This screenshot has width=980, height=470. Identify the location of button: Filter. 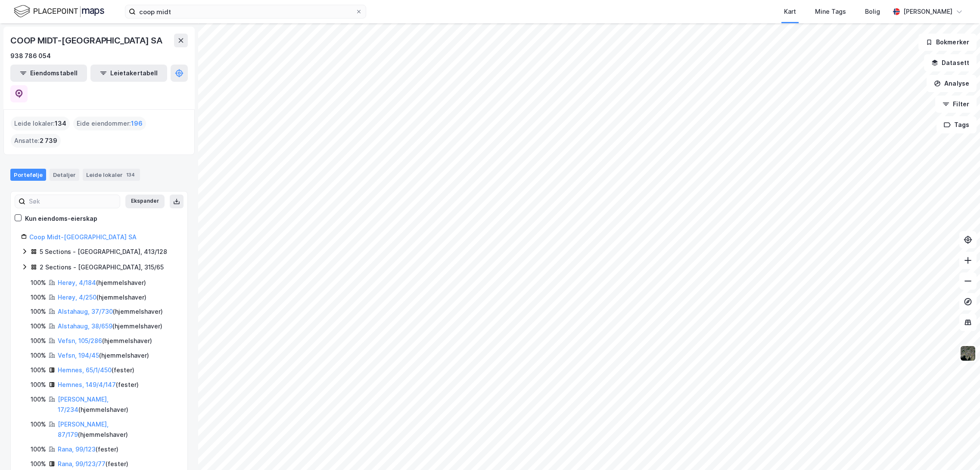
(956, 104).